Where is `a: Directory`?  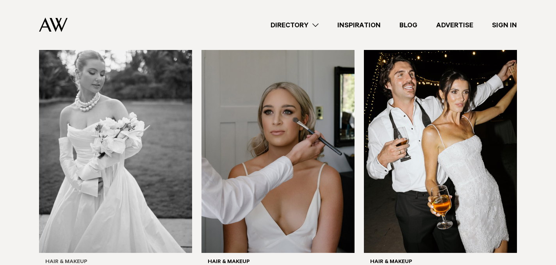 a: Directory is located at coordinates (294, 25).